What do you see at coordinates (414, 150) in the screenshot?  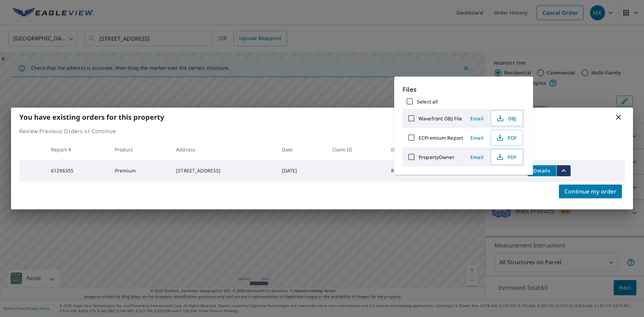 I see `th: Delivery` at bounding box center [414, 150].